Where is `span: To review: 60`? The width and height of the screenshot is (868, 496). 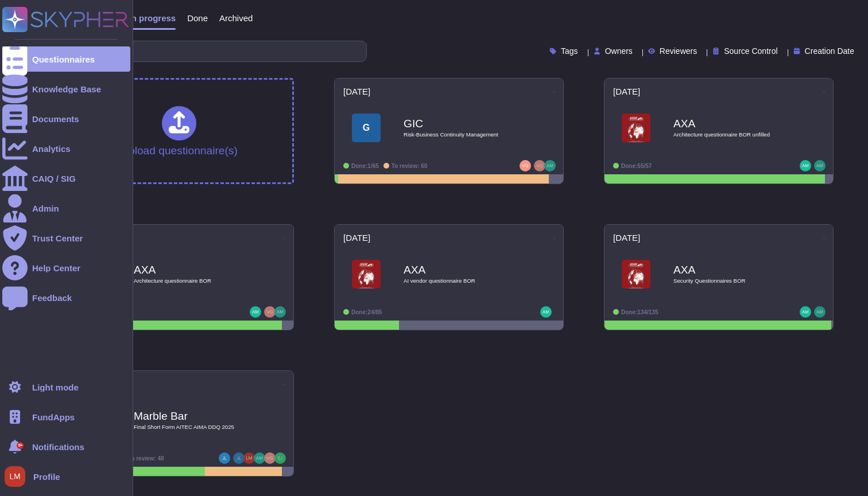
span: To review: 60 is located at coordinates (410, 166).